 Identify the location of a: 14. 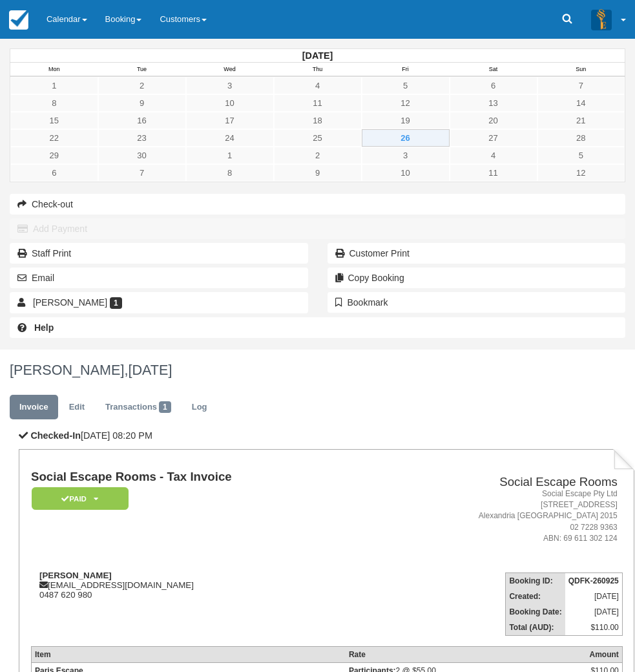
(581, 102).